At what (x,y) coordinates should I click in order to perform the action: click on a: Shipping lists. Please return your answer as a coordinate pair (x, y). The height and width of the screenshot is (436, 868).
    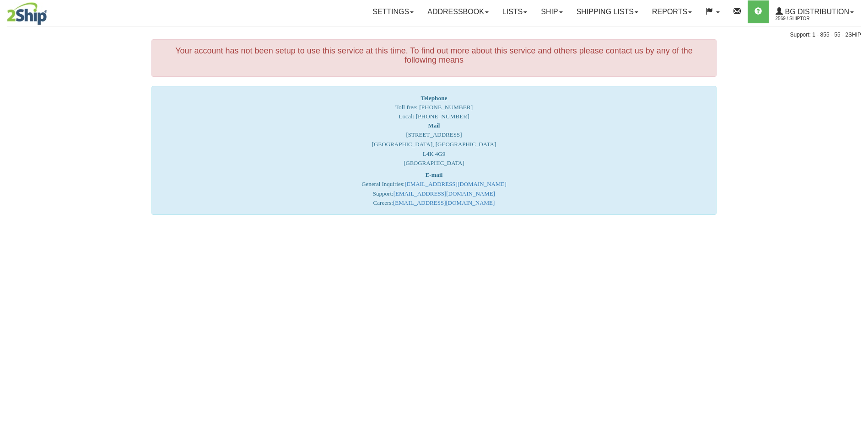
    Looking at the image, I should click on (608, 12).